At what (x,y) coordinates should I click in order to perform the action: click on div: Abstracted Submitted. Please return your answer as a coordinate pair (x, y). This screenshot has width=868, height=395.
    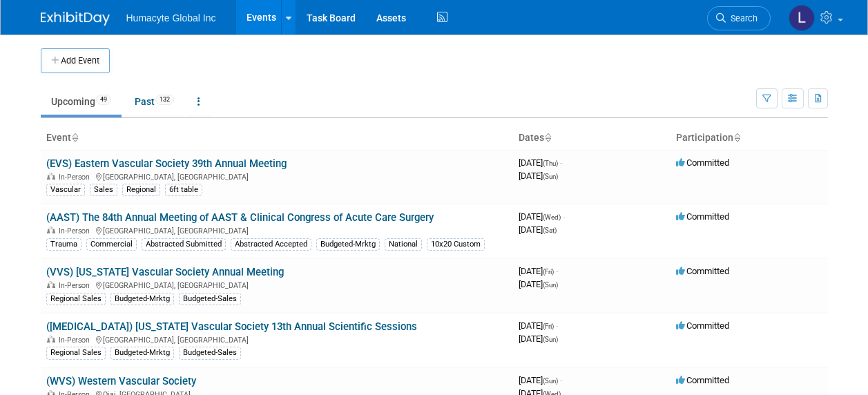
    Looking at the image, I should click on (184, 244).